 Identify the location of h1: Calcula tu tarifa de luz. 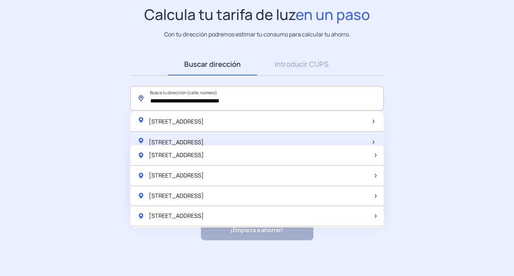
(257, 14).